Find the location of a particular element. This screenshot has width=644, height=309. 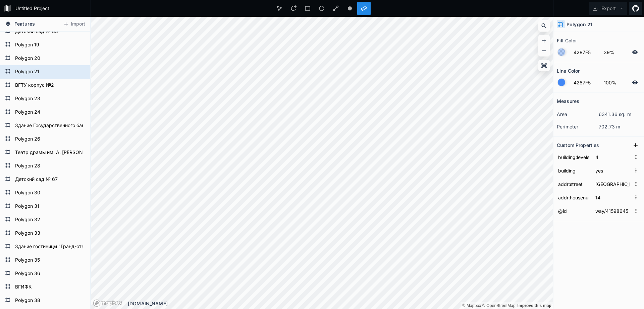

a: Mapbox logo is located at coordinates (107, 303).